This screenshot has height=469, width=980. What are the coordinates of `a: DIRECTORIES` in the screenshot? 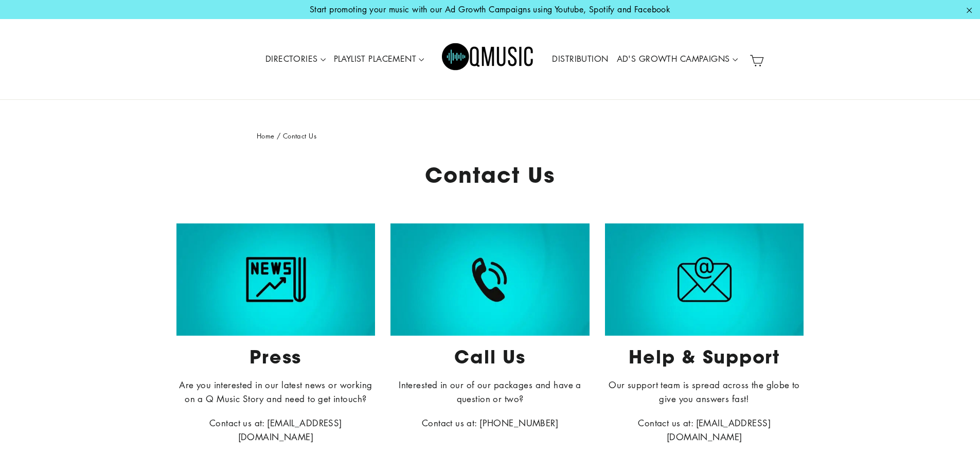 It's located at (295, 60).